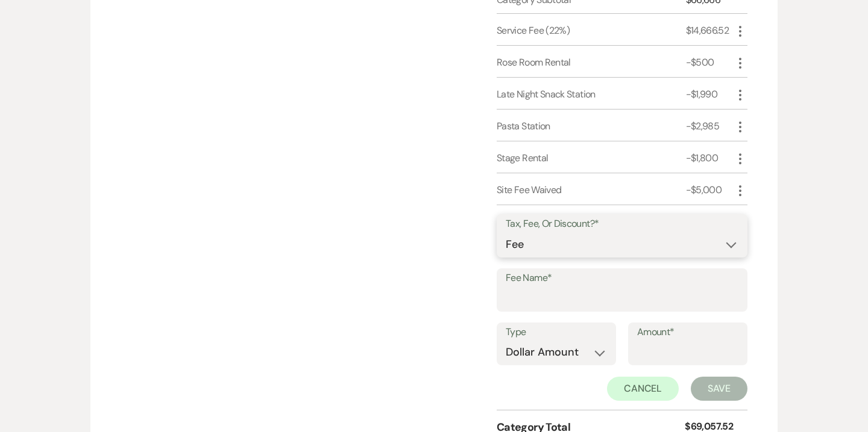 The image size is (868, 432). Describe the element at coordinates (622, 278) in the screenshot. I see `label: Fee Name*` at that location.